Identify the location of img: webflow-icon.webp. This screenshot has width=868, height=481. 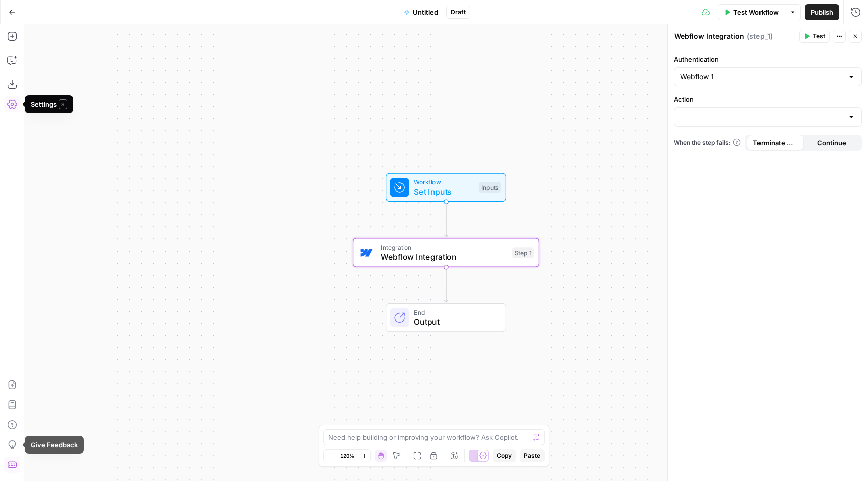
(367, 253).